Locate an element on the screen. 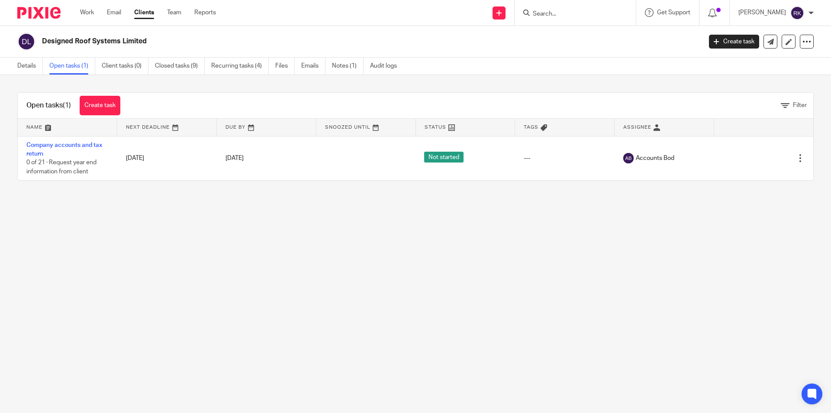  a: Closed tasks (9) is located at coordinates (180, 66).